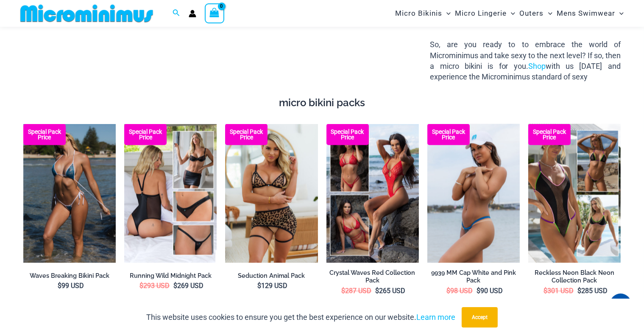 The height and width of the screenshot is (336, 644). I want to click on a: Collection Pack Crystal Waves 305 Tri Top 4149 Thong 01Crystal Waves 305 Tri Top 4149 Thong 01, so click(373, 193).